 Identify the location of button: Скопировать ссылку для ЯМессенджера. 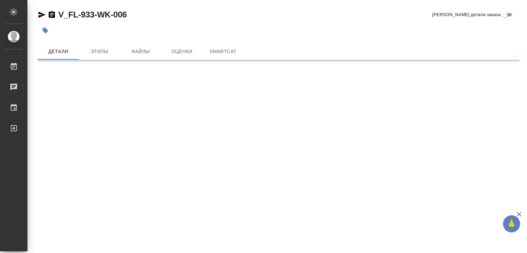
(42, 15).